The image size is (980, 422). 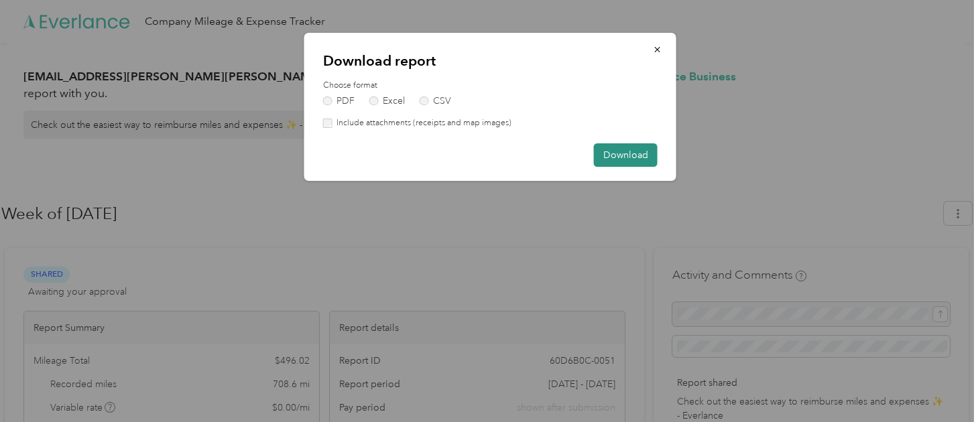 I want to click on label: PDF, so click(x=339, y=101).